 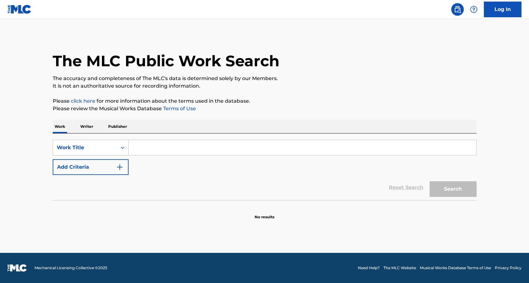 What do you see at coordinates (265, 109) in the screenshot?
I see `p: Please review the Musical Works Database` at bounding box center [265, 109].